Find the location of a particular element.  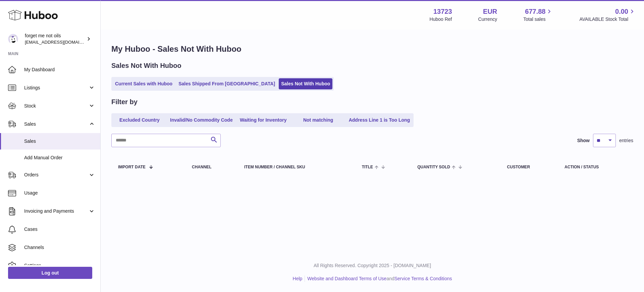

div: Customer is located at coordinates (529, 167).